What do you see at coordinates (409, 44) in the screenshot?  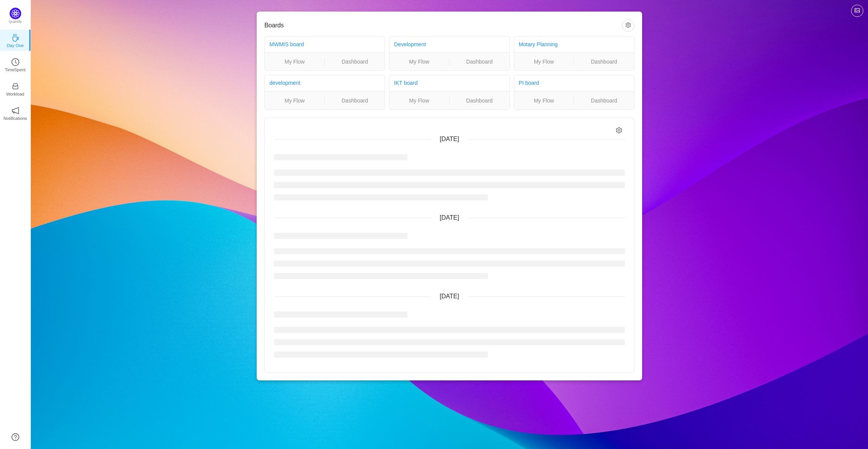 I see `a: Development` at bounding box center [409, 44].